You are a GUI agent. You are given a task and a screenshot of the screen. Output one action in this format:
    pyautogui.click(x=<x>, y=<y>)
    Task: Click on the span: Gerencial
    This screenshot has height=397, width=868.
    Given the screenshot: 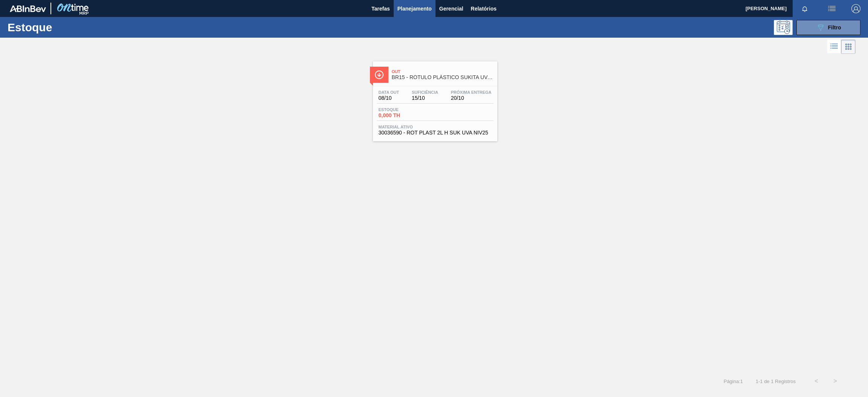 What is the action you would take?
    pyautogui.click(x=451, y=9)
    